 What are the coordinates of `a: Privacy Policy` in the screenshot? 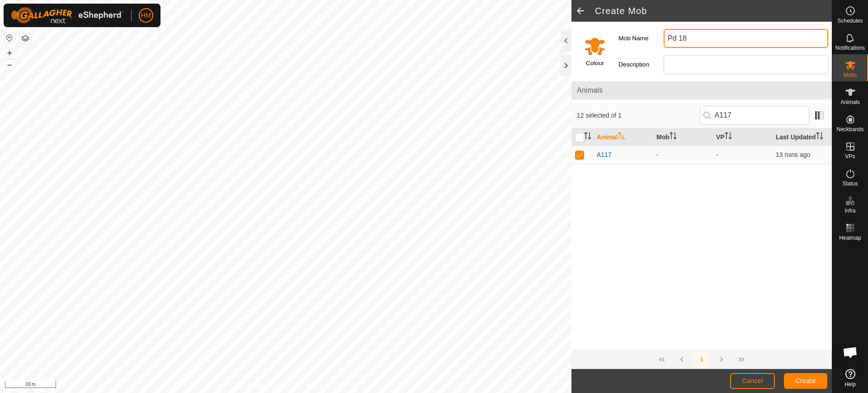 It's located at (267, 385).